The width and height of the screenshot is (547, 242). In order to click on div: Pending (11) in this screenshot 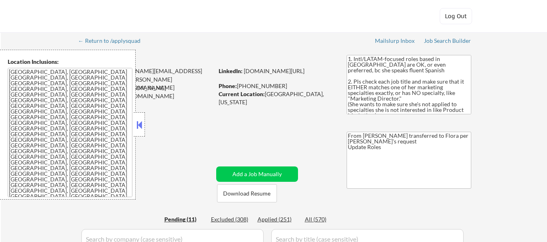, I will do `click(185, 220)`.